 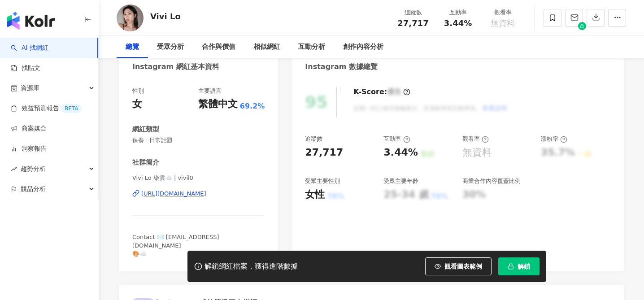 What do you see at coordinates (176, 67) in the screenshot?
I see `div: Instagram 網紅基本資料` at bounding box center [176, 67].